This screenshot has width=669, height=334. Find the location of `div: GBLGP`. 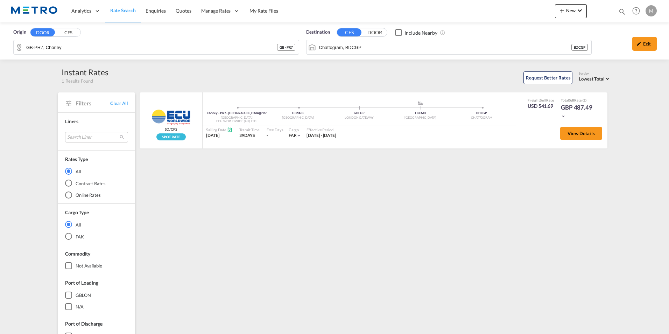

div: GBLGP is located at coordinates (359, 113).